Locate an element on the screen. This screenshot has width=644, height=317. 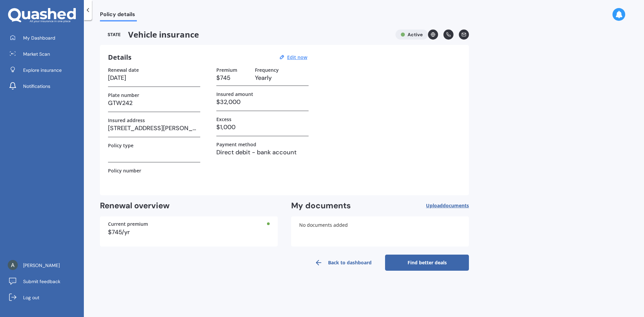
h3: Details is located at coordinates (120, 57).